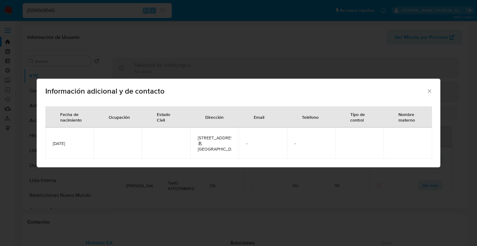 This screenshot has width=477, height=246. I want to click on div: Estado Civil, so click(166, 117).